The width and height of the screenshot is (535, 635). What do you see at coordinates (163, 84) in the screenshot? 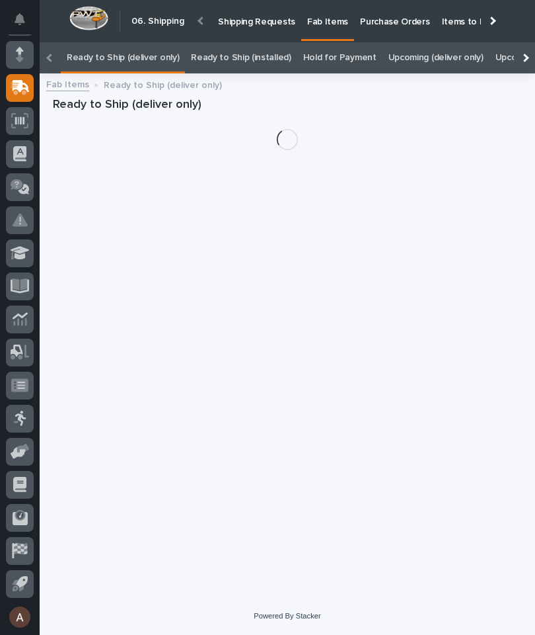
I see `p: Ready to Ship (deliver only)` at bounding box center [163, 84].